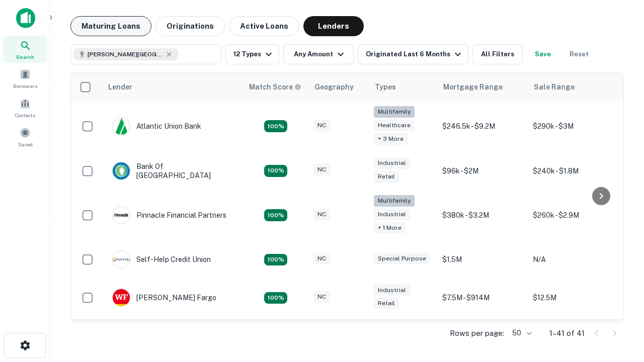 This screenshot has height=362, width=644. What do you see at coordinates (579, 55) in the screenshot?
I see `button: Reset` at bounding box center [579, 55].